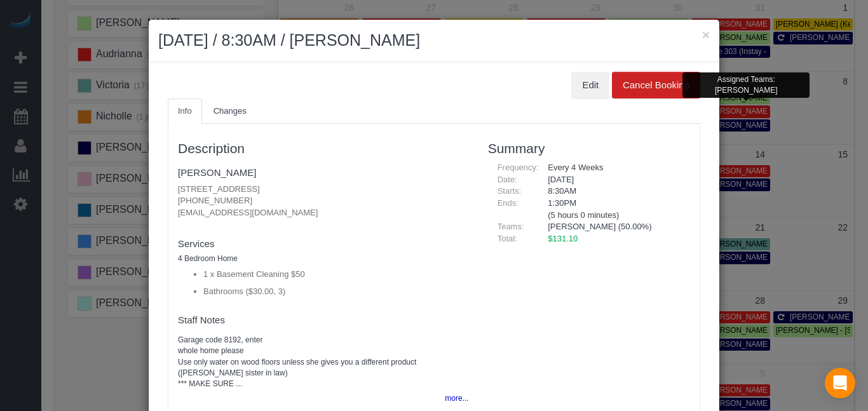  Describe the element at coordinates (324, 258) in the screenshot. I see `h5: 4 Bedroom Home` at that location.